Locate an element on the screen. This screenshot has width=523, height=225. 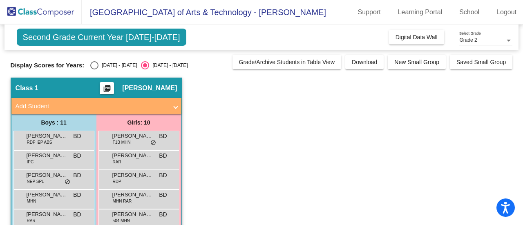
span: MHN is located at coordinates (31, 201).